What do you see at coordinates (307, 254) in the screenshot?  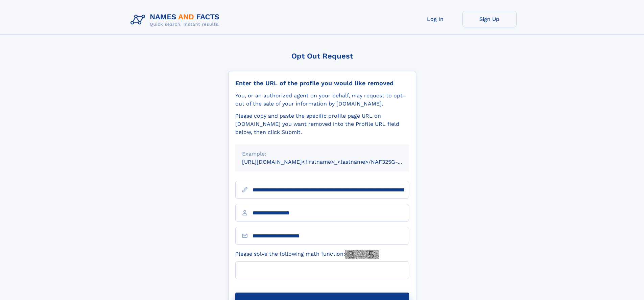 I see `label: Please solve the following math function:` at bounding box center [307, 254].